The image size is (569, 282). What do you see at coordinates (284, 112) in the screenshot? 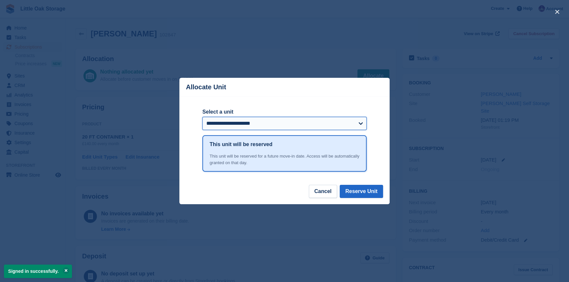
I see `label: Select a unit` at bounding box center [284, 112].